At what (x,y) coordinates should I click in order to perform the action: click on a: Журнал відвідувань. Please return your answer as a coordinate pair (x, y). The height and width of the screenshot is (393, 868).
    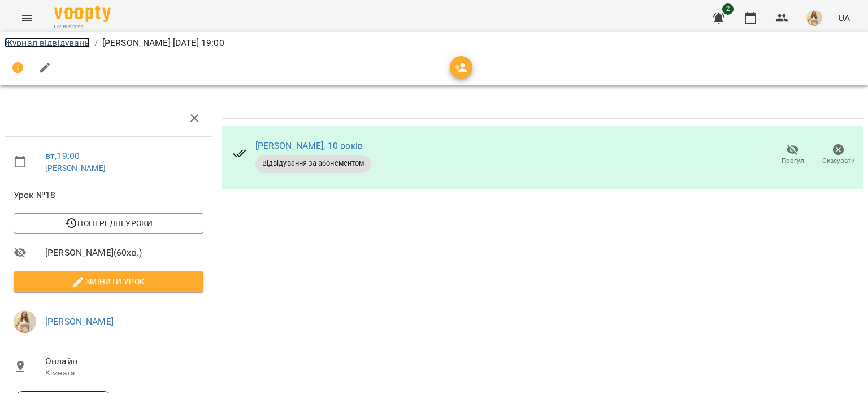
    Looking at the image, I should click on (47, 42).